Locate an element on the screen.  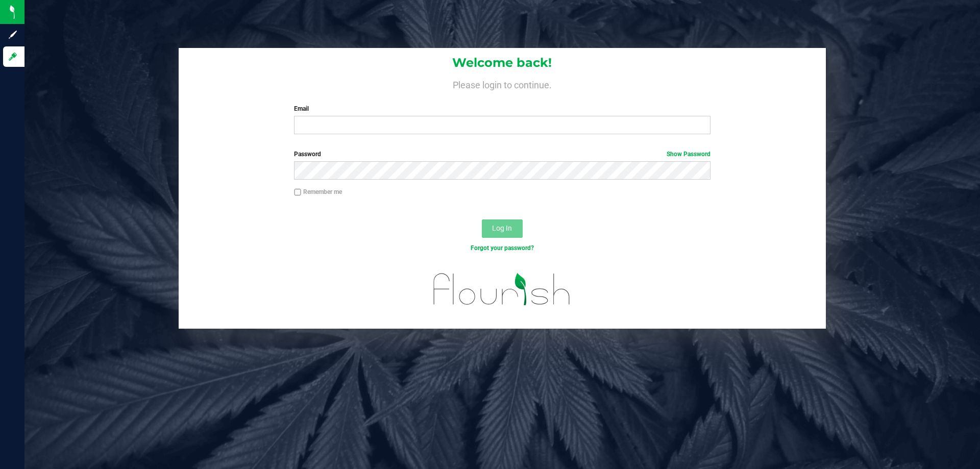
button: Log In is located at coordinates (502, 229).